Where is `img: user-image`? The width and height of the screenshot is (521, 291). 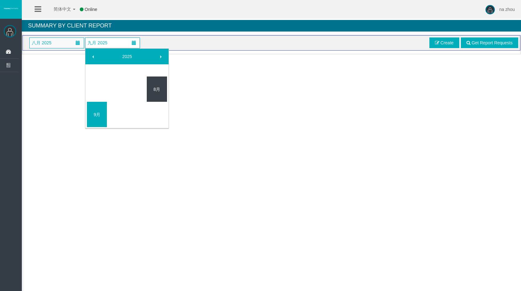 img: user-image is located at coordinates (491, 10).